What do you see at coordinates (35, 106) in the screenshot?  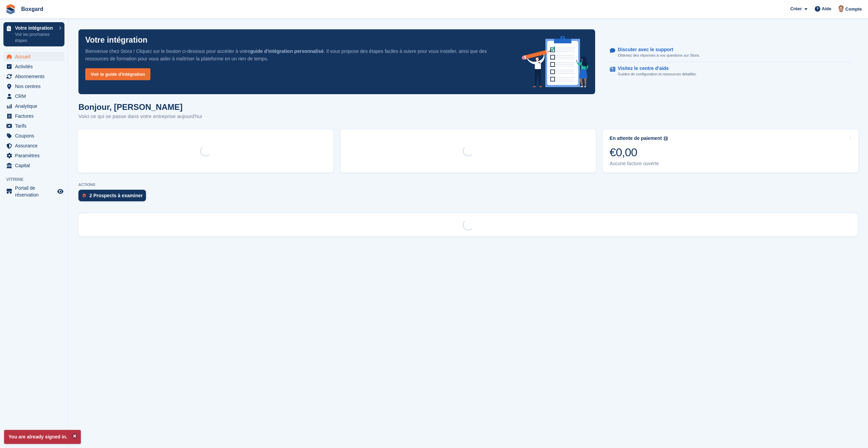 I see `span: Analytique` at bounding box center [35, 106].